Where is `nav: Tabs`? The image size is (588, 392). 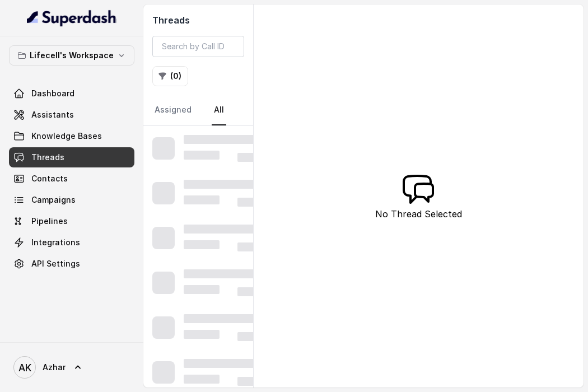 nav: Tabs is located at coordinates (198, 110).